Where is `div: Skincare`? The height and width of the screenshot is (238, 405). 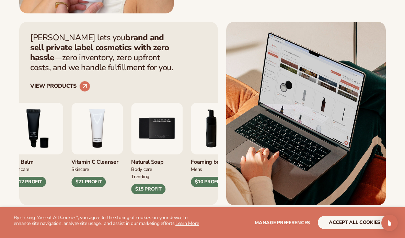
div: Skincare is located at coordinates (97, 169).